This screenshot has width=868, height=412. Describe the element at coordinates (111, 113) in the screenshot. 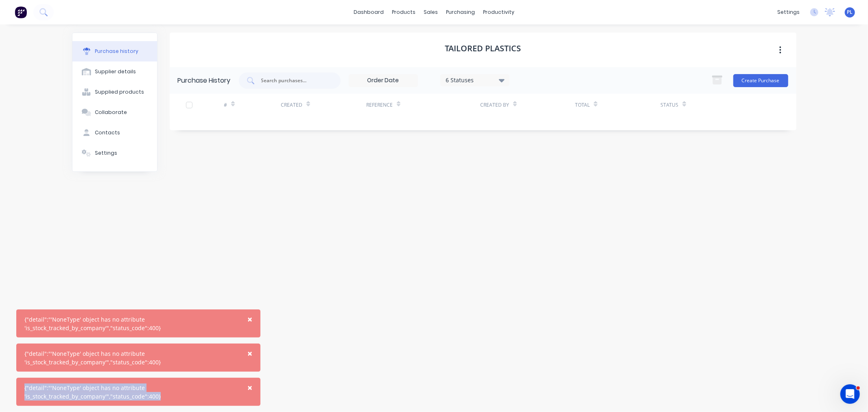

I see `div: Collaborate` at that location.